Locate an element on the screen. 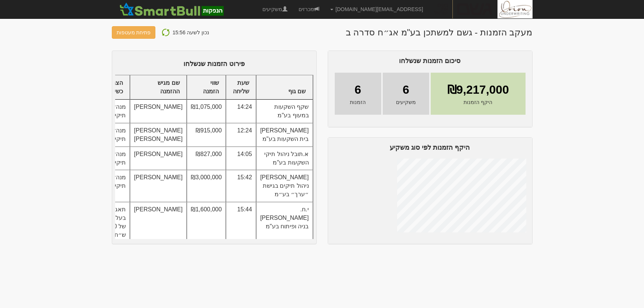 This screenshot has width=644, height=308. img: refresh-icon.png is located at coordinates (166, 33).